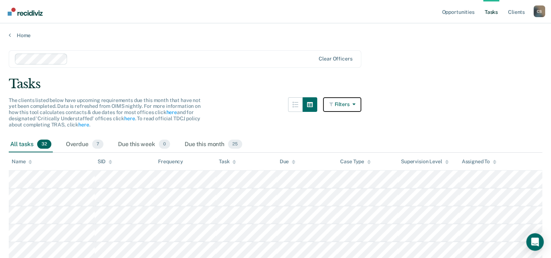 The height and width of the screenshot is (258, 551). Describe the element at coordinates (356, 161) in the screenshot. I see `div: Case Type` at that location.